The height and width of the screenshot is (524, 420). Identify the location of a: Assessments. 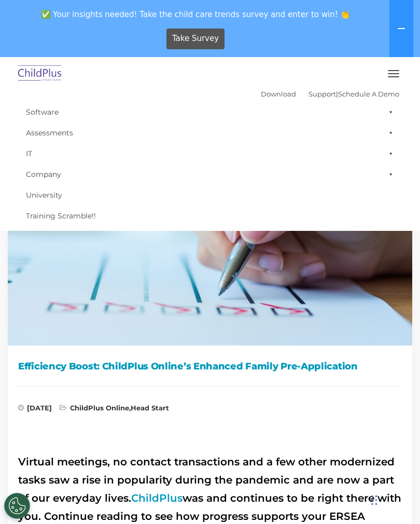
(210, 133).